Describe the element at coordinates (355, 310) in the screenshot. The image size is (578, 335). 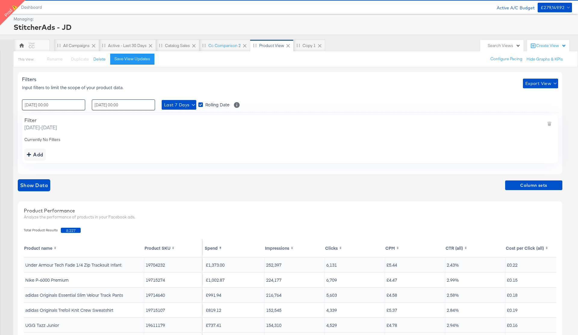
I see `td: 4,339` at that location.